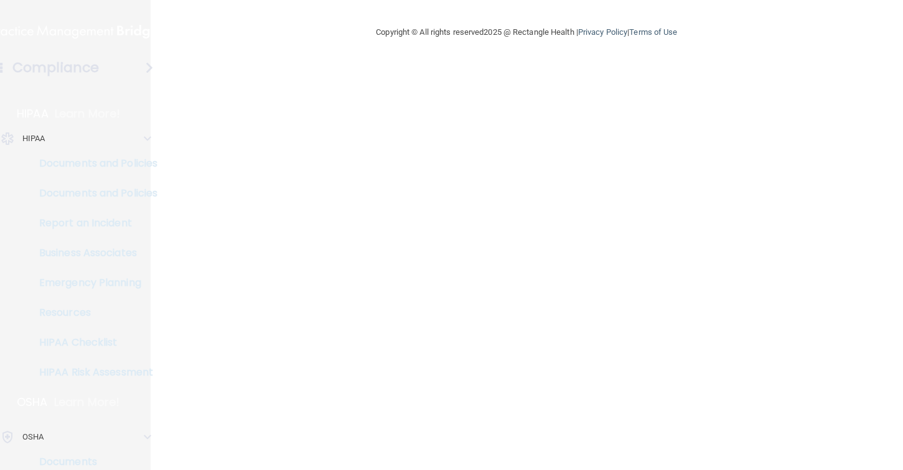  Describe the element at coordinates (93, 283) in the screenshot. I see `p: Emergency Planning` at that location.